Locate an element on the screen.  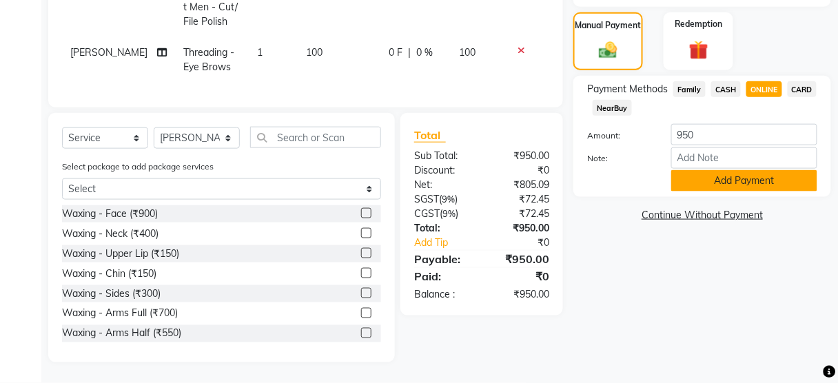
div: Discount: is located at coordinates (442, 170).